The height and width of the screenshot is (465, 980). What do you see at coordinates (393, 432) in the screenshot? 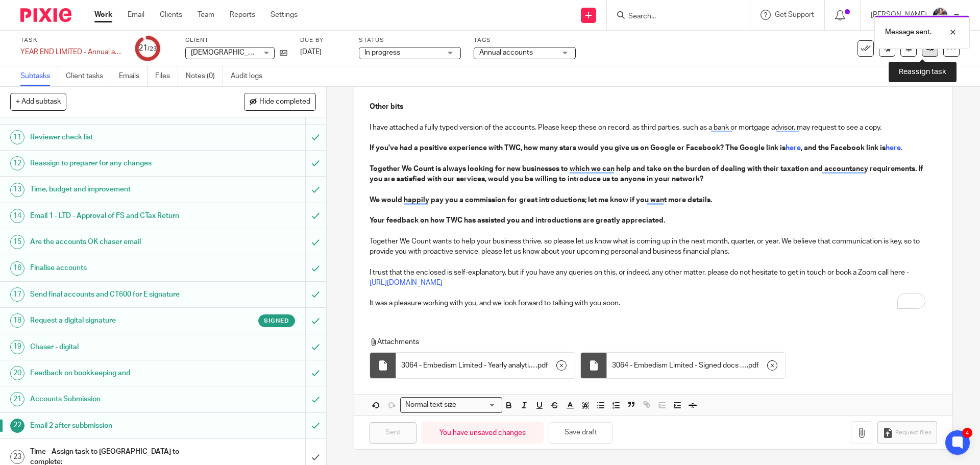
I see `input: Sent` at bounding box center [393, 432].